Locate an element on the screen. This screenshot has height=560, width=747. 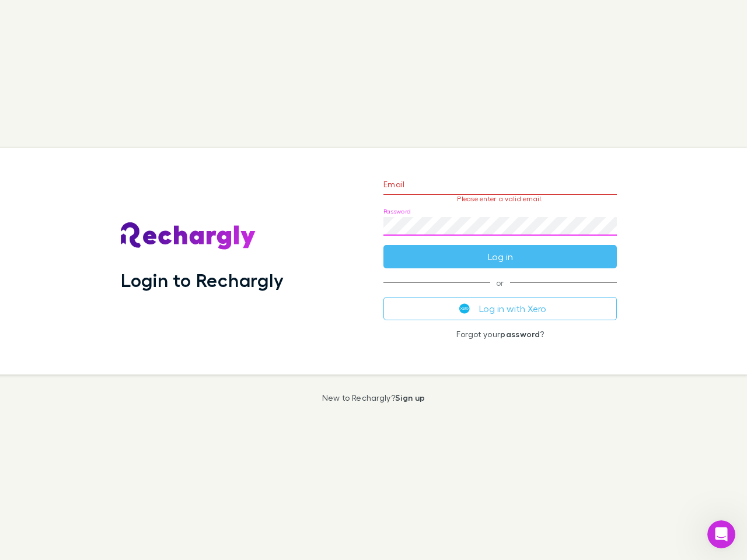
img: Rechargly's Logo is located at coordinates (188, 236).